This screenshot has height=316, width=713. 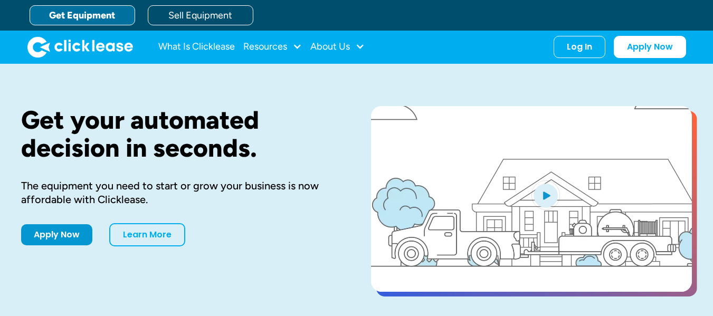 I want to click on a: Sell Equipment, so click(x=201, y=15).